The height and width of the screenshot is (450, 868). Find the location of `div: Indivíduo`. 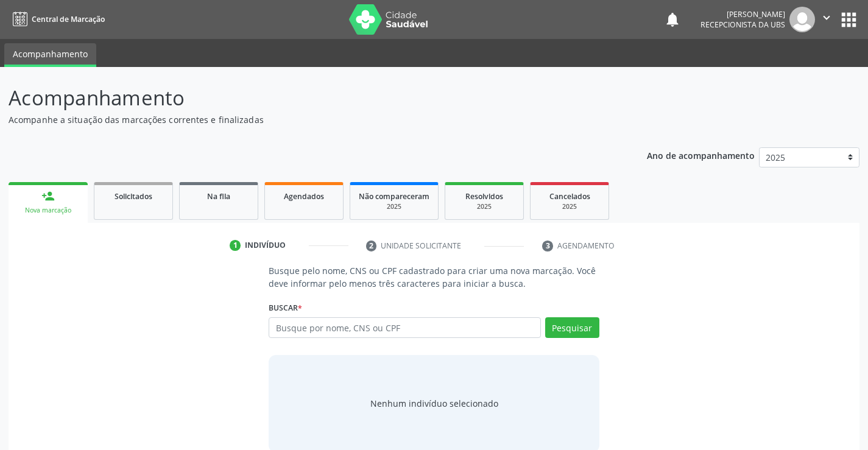

div: Indivíduo is located at coordinates (265, 245).